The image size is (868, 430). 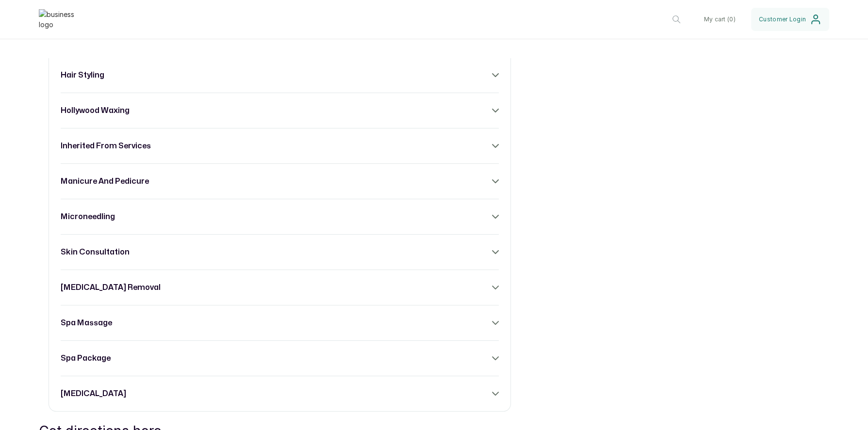 What do you see at coordinates (782, 20) in the screenshot?
I see `span: Customer Login` at bounding box center [782, 20].